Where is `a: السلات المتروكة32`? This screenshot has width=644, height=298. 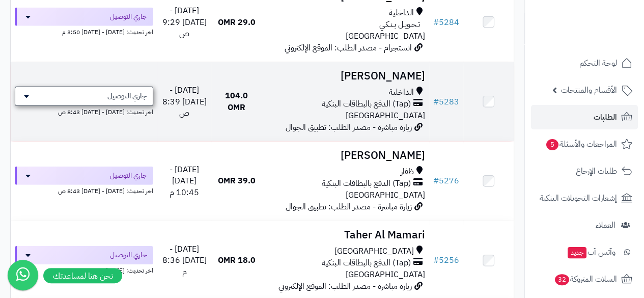
a: السلات المتروكة32 is located at coordinates (584, 279).